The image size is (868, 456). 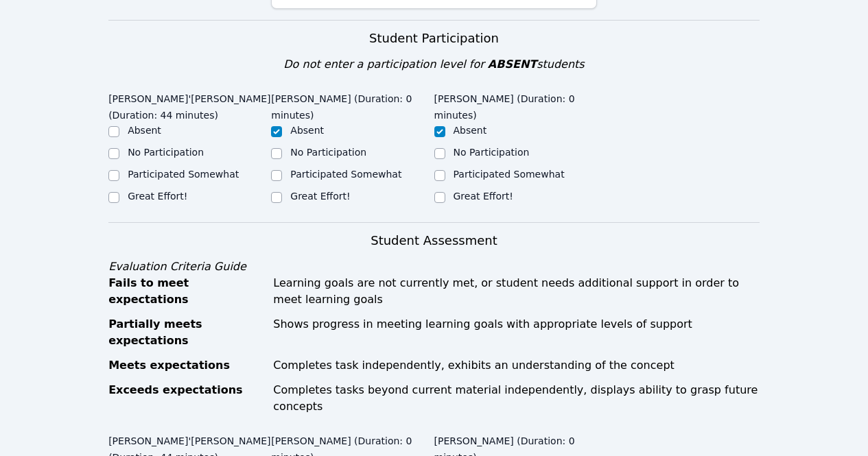 I want to click on div: Completes task independently, exhibits an understanding of the concept, so click(x=516, y=365).